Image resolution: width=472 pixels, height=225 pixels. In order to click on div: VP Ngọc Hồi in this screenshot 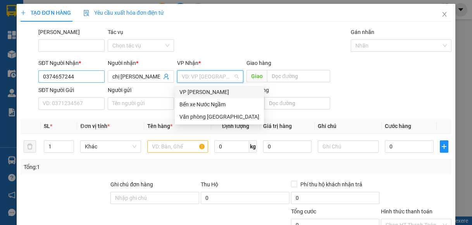, I will do `click(219, 92)`.